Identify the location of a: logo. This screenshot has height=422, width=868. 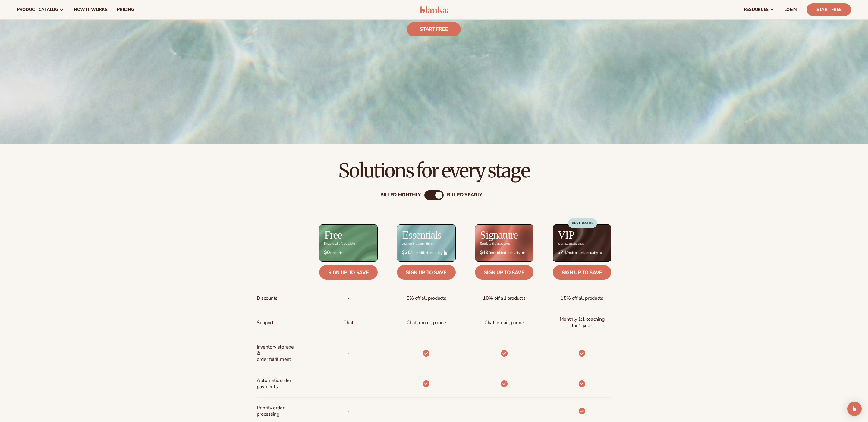
(434, 10).